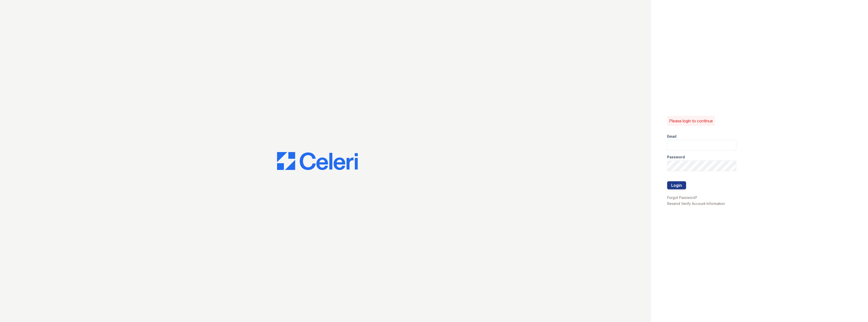  I want to click on button: Login, so click(677, 185).